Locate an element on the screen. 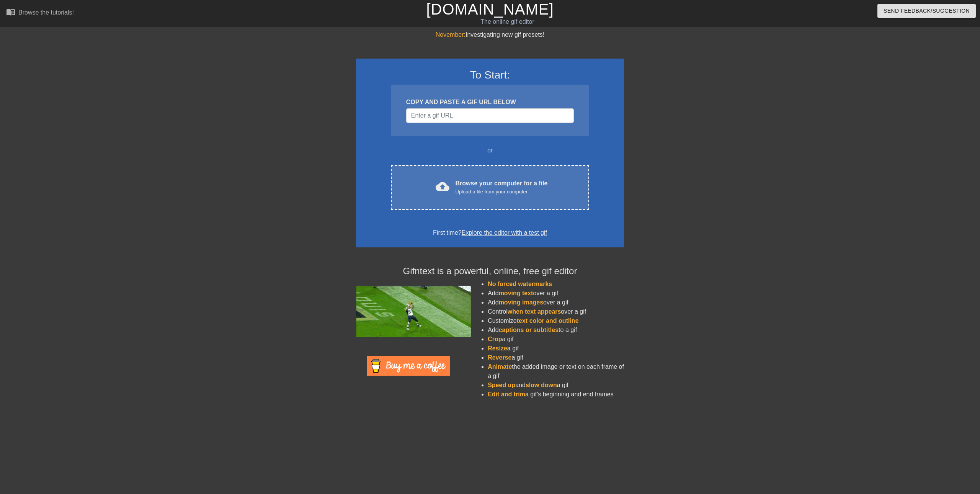 Image resolution: width=980 pixels, height=494 pixels. div: or is located at coordinates (490, 150).